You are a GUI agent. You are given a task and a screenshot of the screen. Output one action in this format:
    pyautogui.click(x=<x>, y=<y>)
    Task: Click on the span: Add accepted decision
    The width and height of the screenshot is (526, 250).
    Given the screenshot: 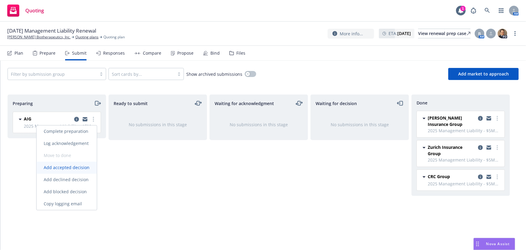 What is the action you would take?
    pyautogui.click(x=67, y=167)
    